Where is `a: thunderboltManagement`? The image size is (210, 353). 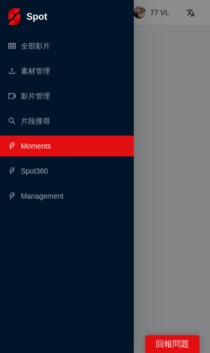
a: thunderboltManagement is located at coordinates (36, 196).